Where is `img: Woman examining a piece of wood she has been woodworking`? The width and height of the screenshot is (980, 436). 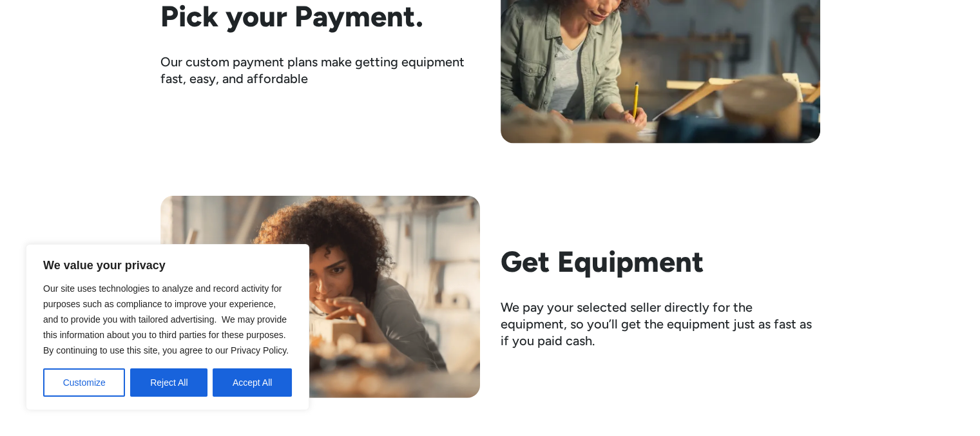 img: Woman examining a piece of wood she has been woodworking is located at coordinates (320, 296).